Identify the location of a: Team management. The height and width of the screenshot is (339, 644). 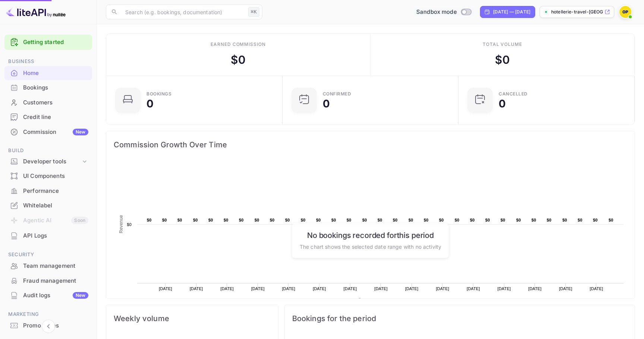
(48, 265).